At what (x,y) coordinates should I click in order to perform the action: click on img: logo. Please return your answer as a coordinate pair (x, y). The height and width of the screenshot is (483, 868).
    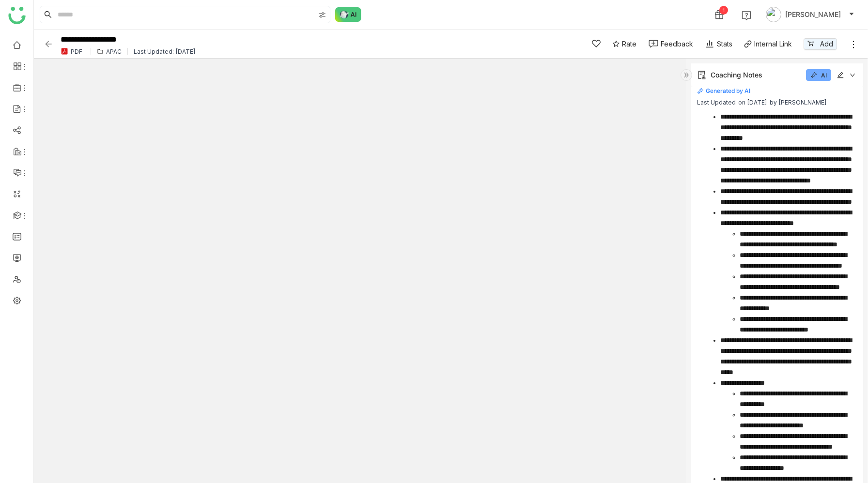
    Looking at the image, I should click on (17, 16).